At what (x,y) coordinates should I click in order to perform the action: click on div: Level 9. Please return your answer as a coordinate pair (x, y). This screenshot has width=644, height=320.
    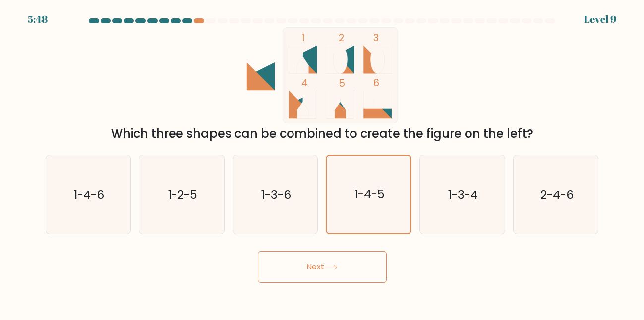
    Looking at the image, I should click on (600, 20).